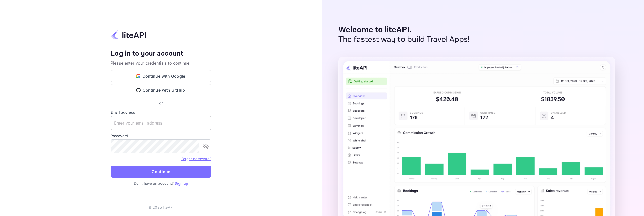 This screenshot has height=216, width=644. I want to click on p: or, so click(161, 103).